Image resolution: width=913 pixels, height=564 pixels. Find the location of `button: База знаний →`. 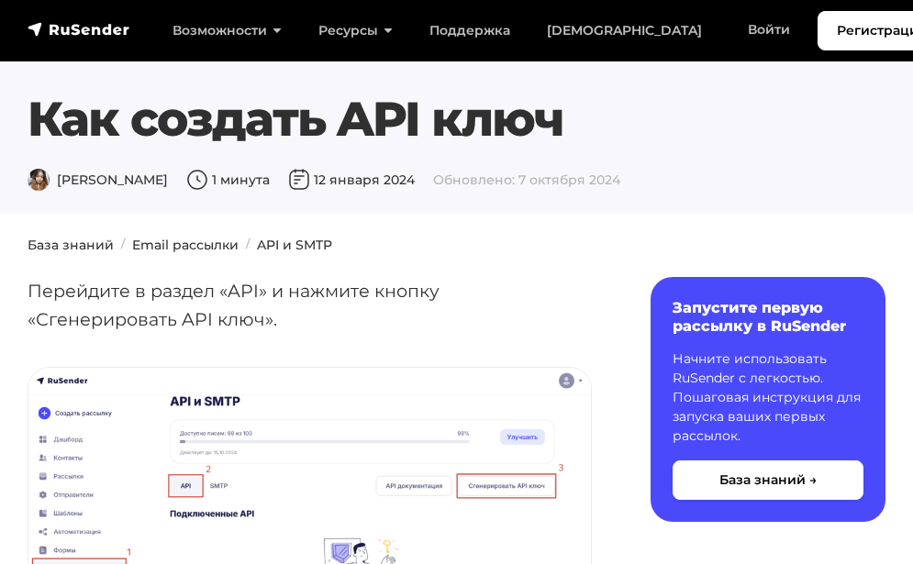

button: База знаний → is located at coordinates (768, 480).